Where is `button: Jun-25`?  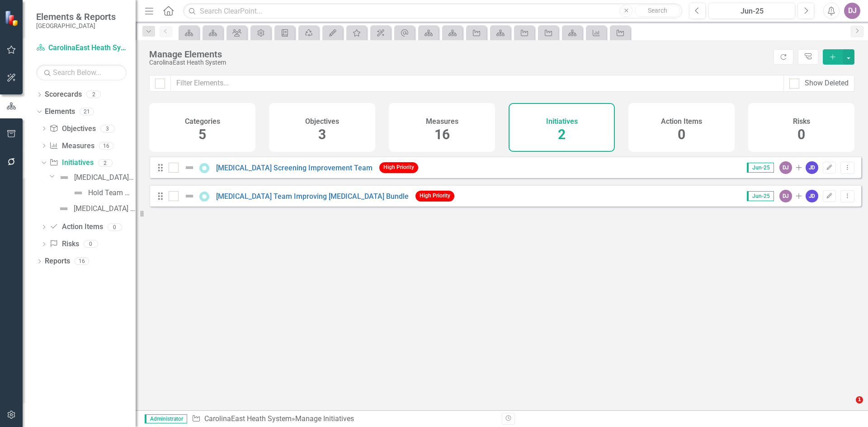
button: Jun-25 is located at coordinates (751, 11).